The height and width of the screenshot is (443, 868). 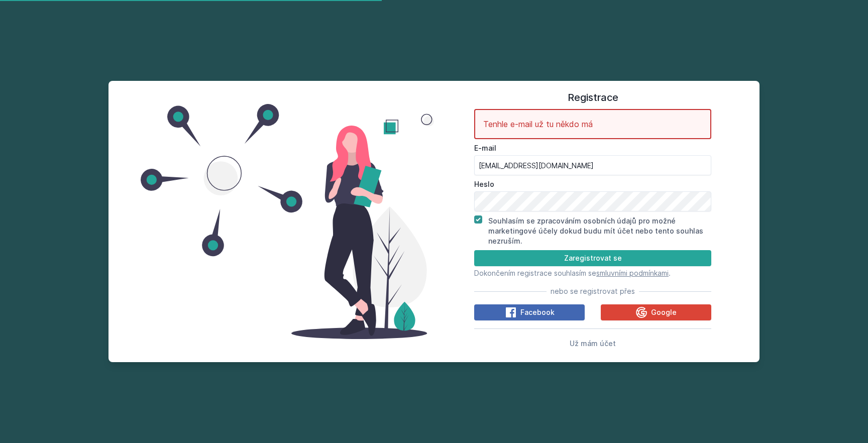 I want to click on span: Google, so click(x=664, y=313).